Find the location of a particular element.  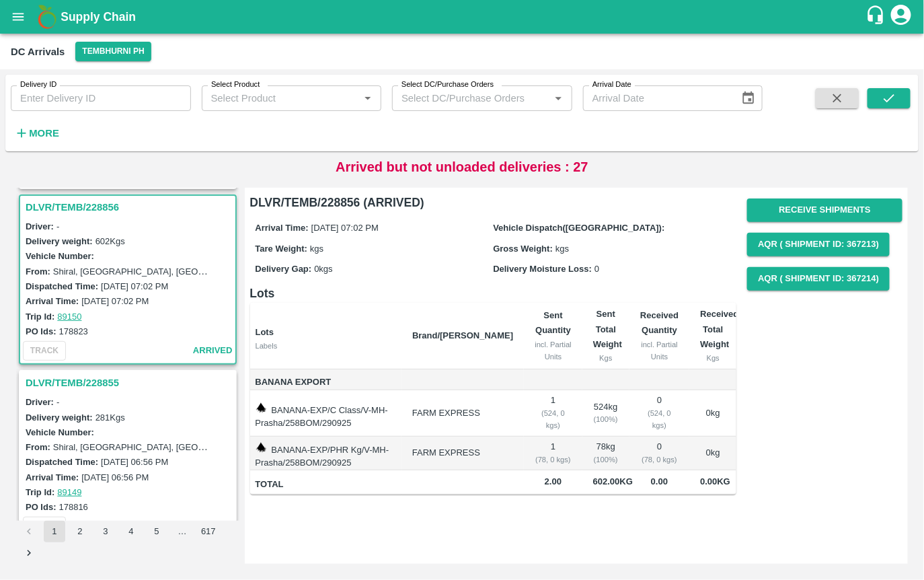

div: ( 100 %) is located at coordinates (605, 419).